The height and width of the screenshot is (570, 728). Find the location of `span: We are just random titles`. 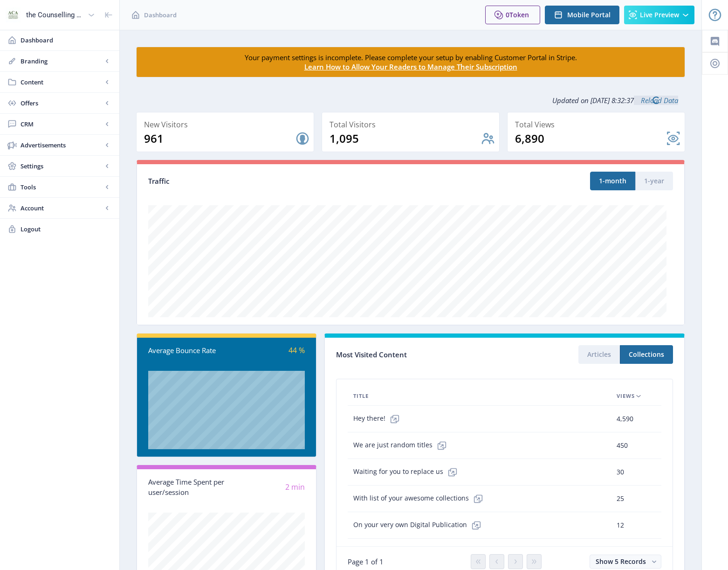

span: We are just random titles is located at coordinates (403, 445).